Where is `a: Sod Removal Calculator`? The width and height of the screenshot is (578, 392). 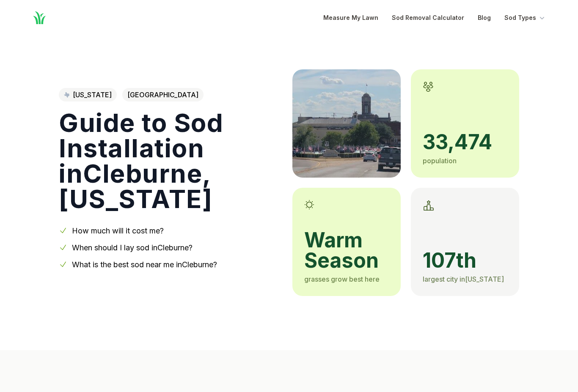
a: Sod Removal Calculator is located at coordinates (428, 17).